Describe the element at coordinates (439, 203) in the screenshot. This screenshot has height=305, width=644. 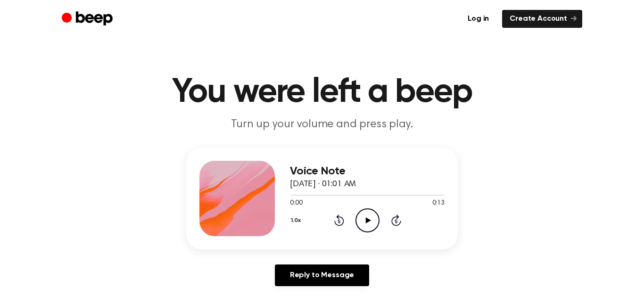
I see `span: 0:13` at that location.